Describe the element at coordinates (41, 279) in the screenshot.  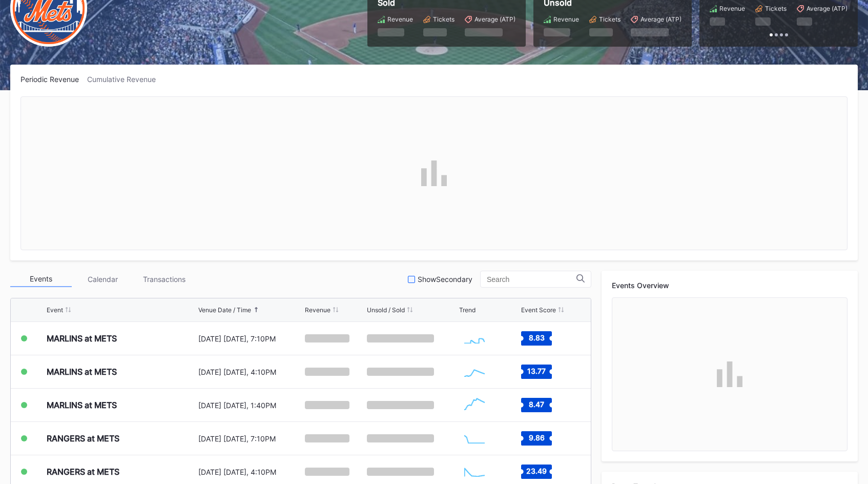
I see `div: Events` at that location.